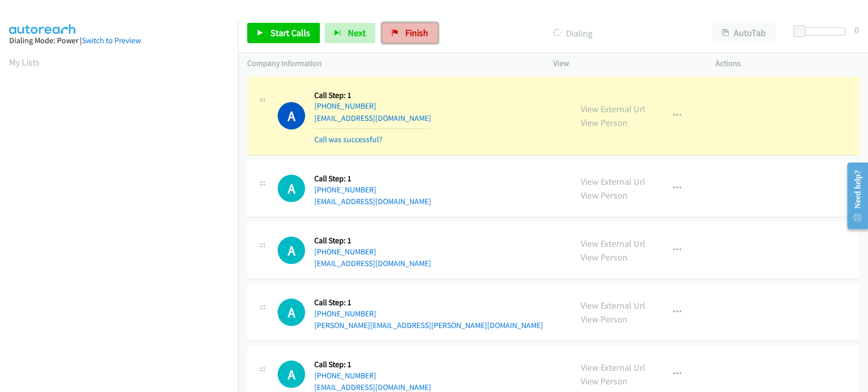 This screenshot has width=868, height=392. I want to click on span: Next, so click(357, 33).